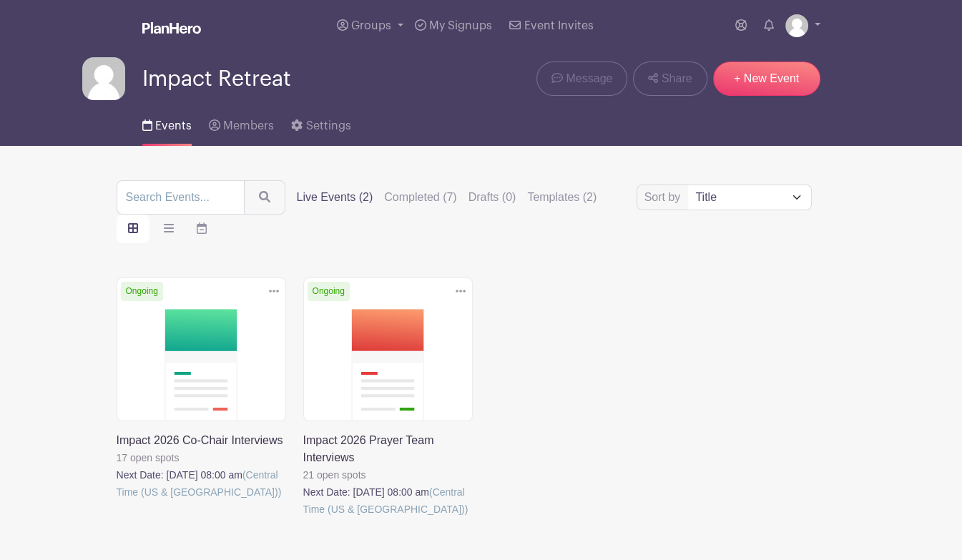  I want to click on img: logo_white-6c42ec7e38ccf1d336a20a19083b03d10ae64f83f12c07503d8b9e83406b4c7d.svg, so click(172, 27).